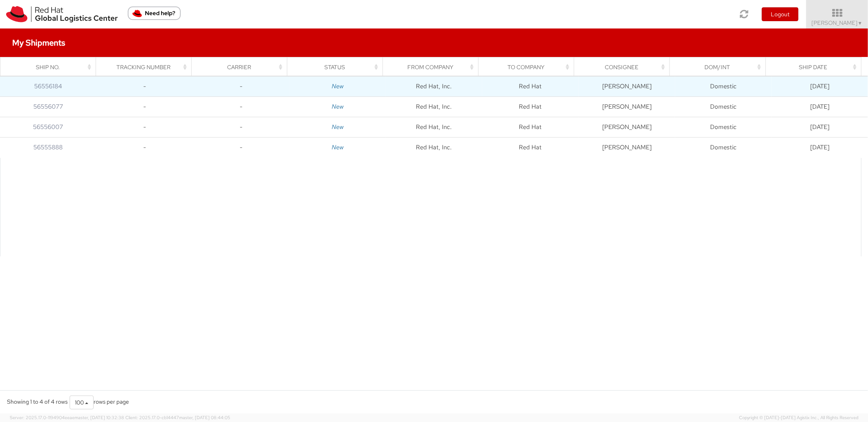  I want to click on div: rows per page, so click(100, 403).